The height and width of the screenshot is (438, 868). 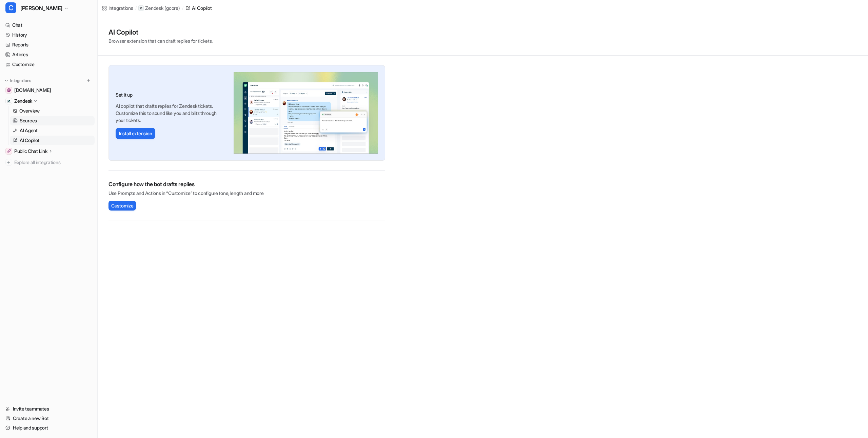 What do you see at coordinates (9, 162) in the screenshot?
I see `img: explore all integrations` at bounding box center [9, 162].